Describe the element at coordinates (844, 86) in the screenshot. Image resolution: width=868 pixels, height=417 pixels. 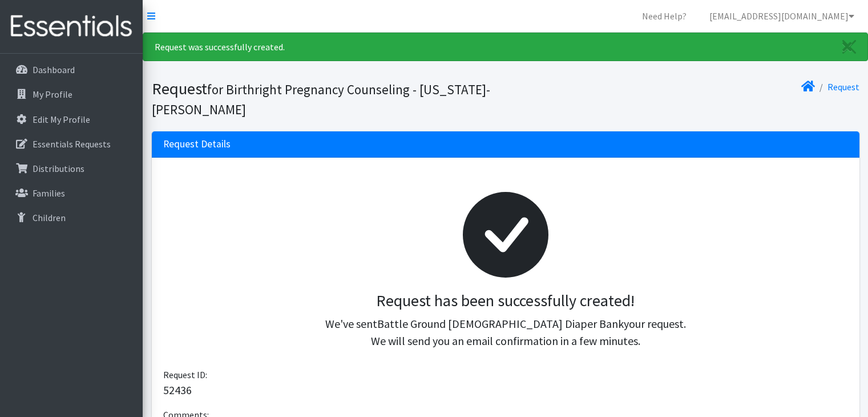
I see `a: Request` at that location.